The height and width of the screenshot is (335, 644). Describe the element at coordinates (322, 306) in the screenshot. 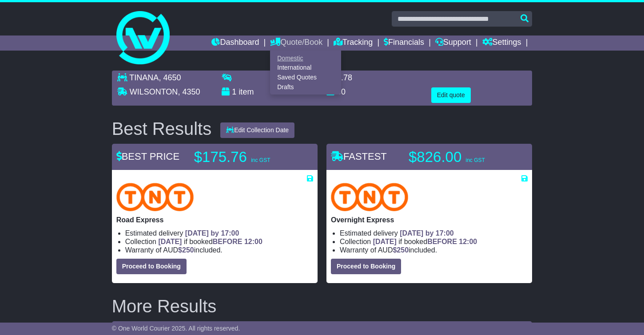

I see `h2: More Results` at that location.